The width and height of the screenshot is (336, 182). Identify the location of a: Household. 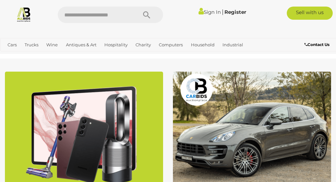
(203, 45).